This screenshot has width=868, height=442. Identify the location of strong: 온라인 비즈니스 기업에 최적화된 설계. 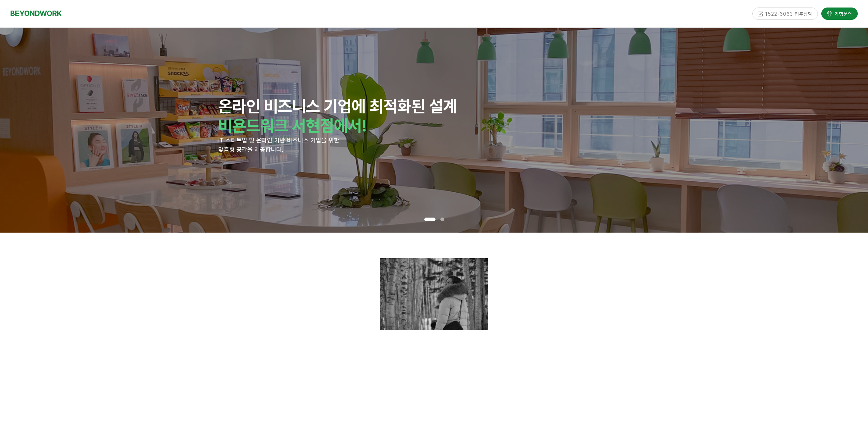
(338, 106).